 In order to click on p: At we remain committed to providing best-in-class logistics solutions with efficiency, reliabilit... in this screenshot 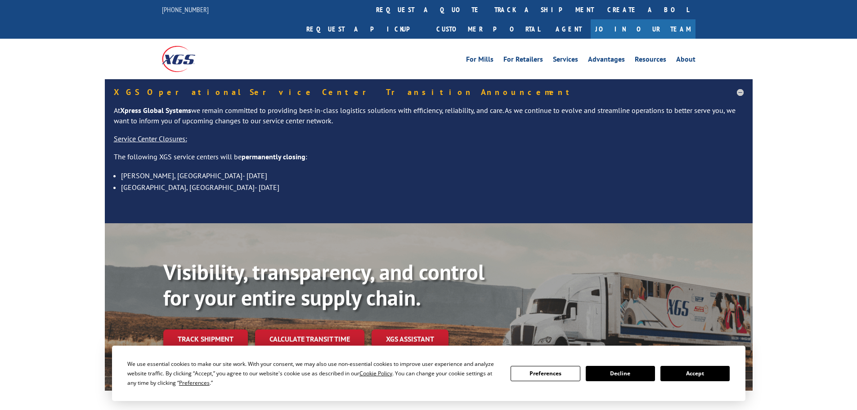, I will do `click(429, 120)`.